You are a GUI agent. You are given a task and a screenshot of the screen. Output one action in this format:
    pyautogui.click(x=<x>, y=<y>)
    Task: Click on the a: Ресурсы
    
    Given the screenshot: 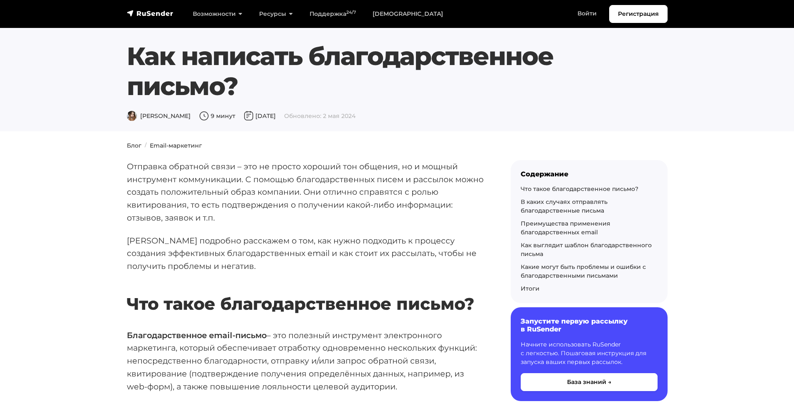 What is the action you would take?
    pyautogui.click(x=276, y=14)
    